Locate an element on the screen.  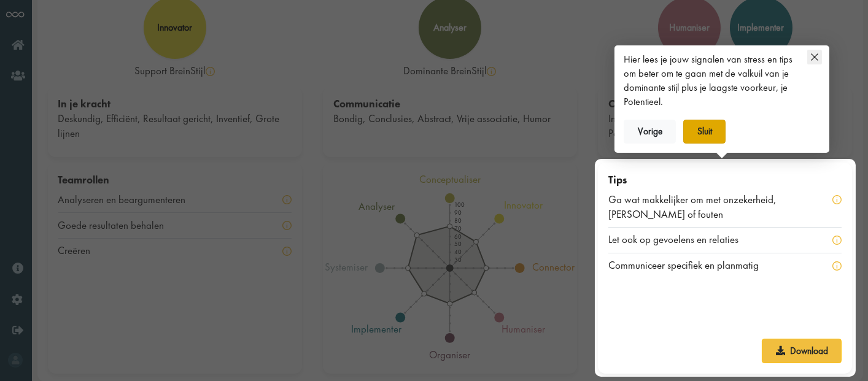
div: Hier lees je jouw signalen van stress en tips om beter om te gaan met de valkuil van je dominante... is located at coordinates (711, 80).